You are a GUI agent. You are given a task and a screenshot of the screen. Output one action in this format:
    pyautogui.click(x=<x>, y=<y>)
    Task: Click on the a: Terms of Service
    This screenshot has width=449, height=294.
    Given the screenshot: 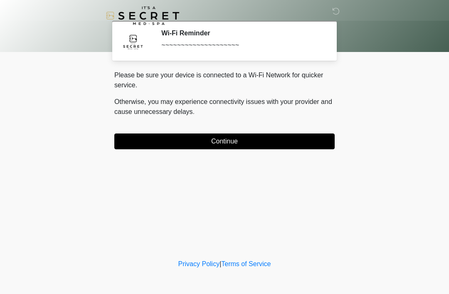 What is the action you would take?
    pyautogui.click(x=246, y=264)
    